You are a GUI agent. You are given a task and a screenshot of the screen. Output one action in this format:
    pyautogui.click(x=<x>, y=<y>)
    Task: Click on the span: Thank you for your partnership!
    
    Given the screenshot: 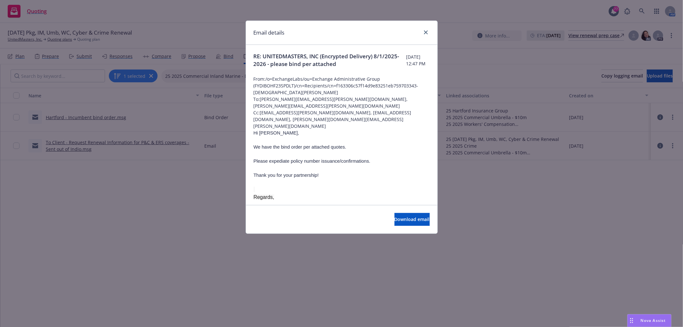 What is the action you would take?
    pyautogui.click(x=286, y=175)
    